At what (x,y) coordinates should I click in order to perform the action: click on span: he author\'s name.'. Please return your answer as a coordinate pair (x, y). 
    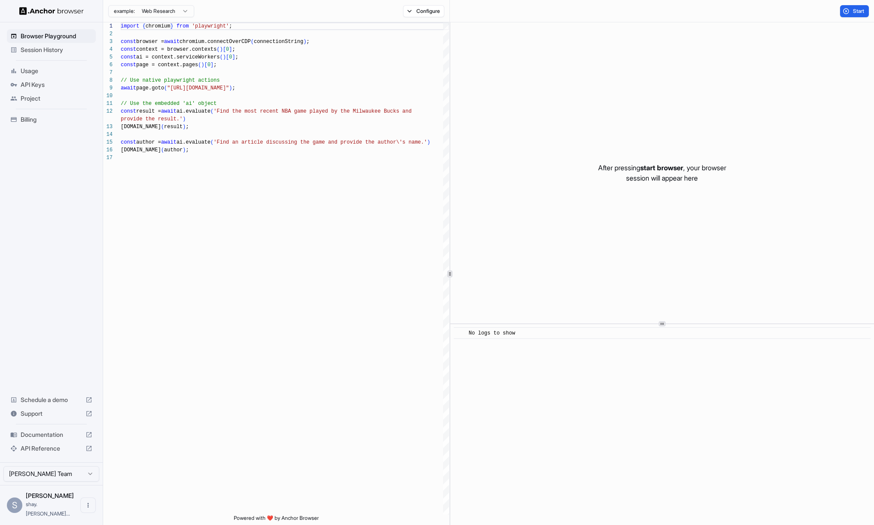
    Looking at the image, I should click on (397, 142).